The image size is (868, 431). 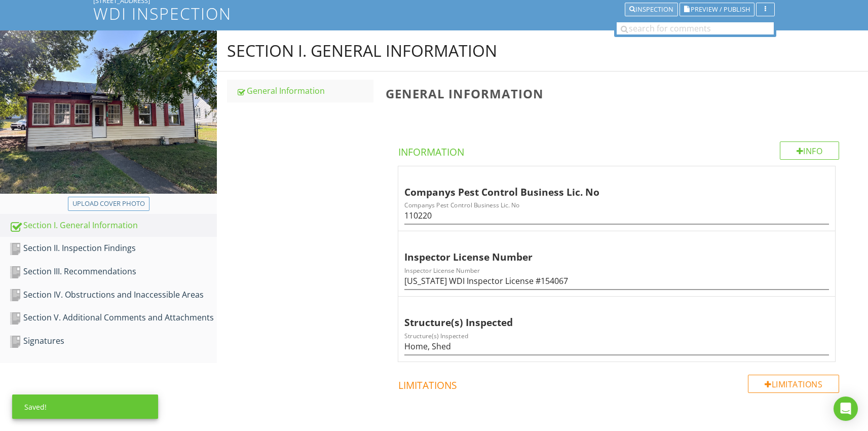 I want to click on div: Section V. Additional Comments and Attachments, so click(x=113, y=318).